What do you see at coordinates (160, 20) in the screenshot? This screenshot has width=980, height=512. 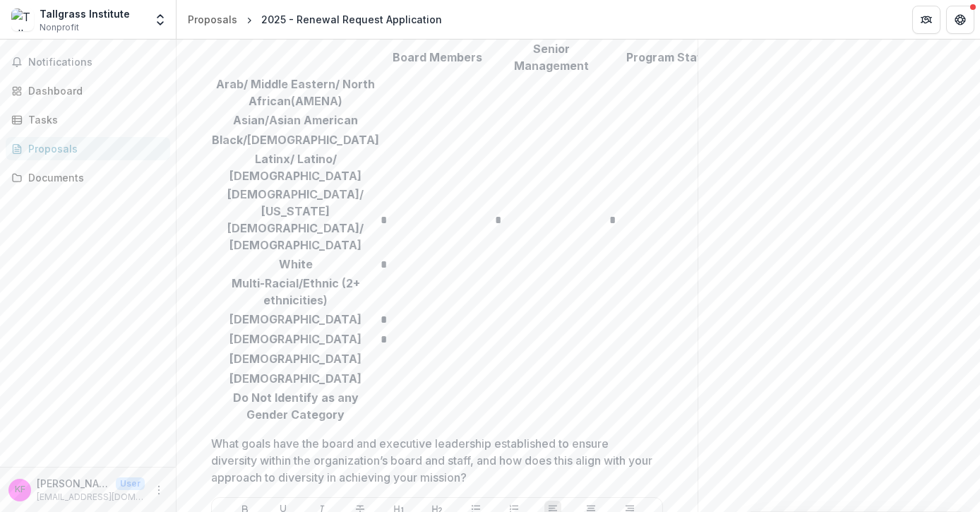 I see `button: Open entity switcher` at bounding box center [160, 20].